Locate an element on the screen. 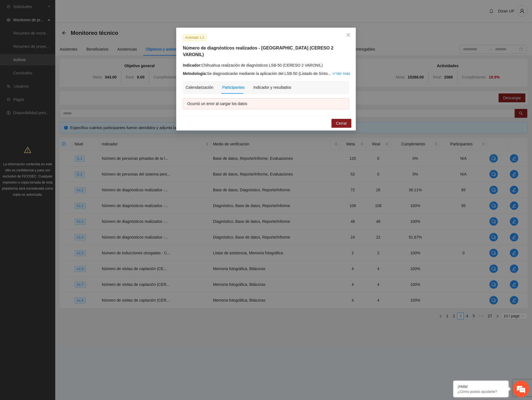  button: Cerrar is located at coordinates (341, 123).